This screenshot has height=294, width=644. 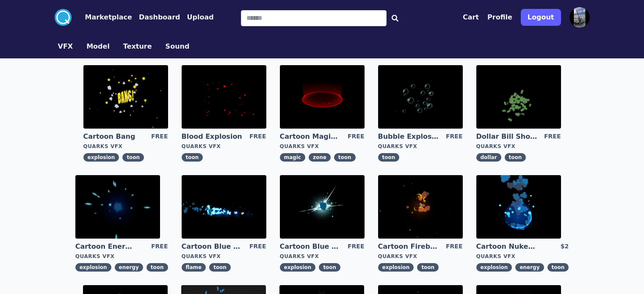 I want to click on a: Dashboard, so click(x=156, y=17).